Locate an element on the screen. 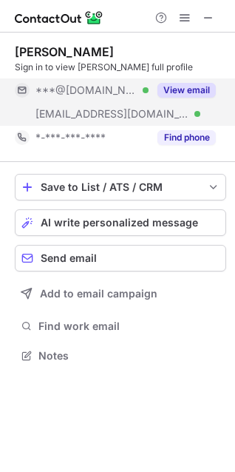 The height and width of the screenshot is (472, 235). span: Add to email campaign is located at coordinates (98, 294).